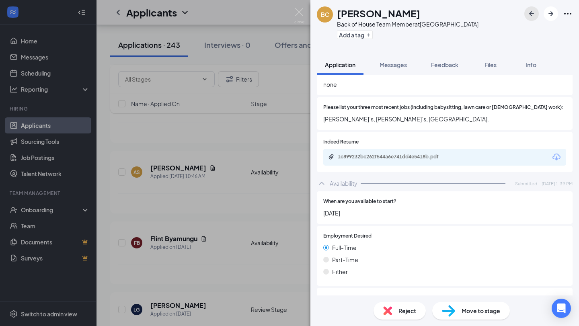 This screenshot has height=326, width=579. I want to click on svg: Plus, so click(368, 35).